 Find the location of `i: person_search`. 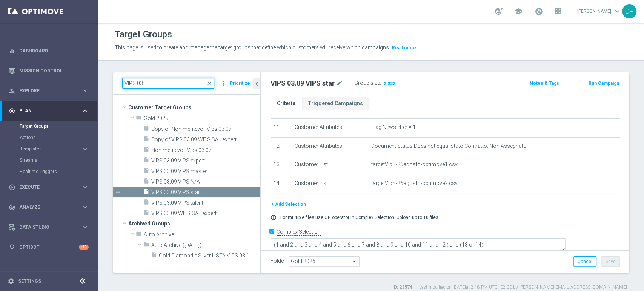

i: person_search is located at coordinates (12, 91).